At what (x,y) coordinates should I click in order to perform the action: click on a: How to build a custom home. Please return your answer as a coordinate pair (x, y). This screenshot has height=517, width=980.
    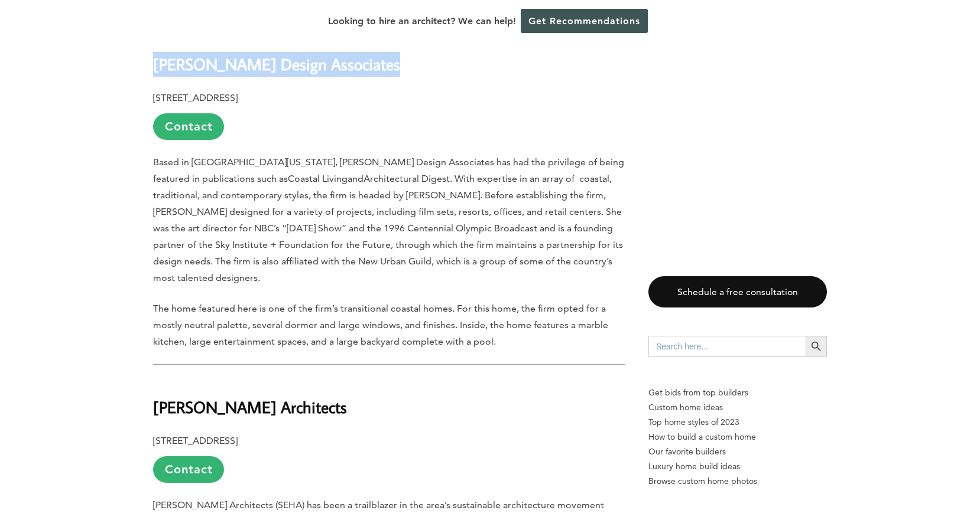
    Looking at the image, I should click on (738, 437).